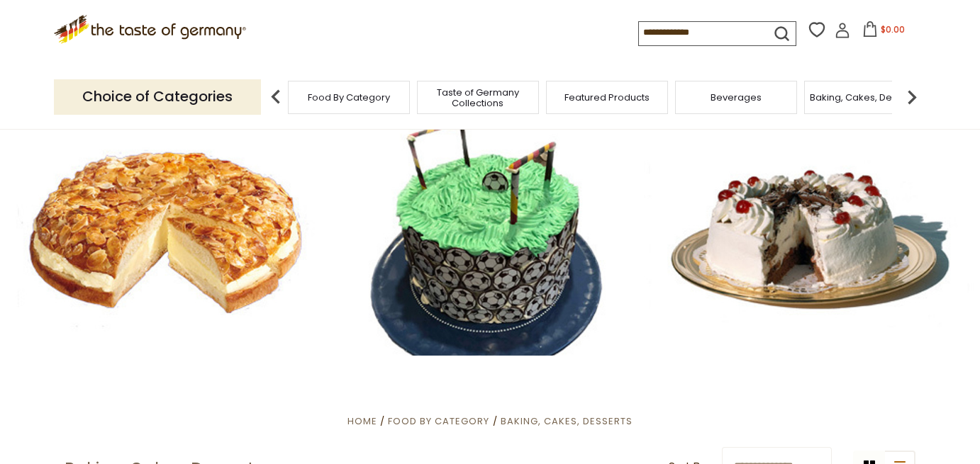 This screenshot has width=980, height=464. I want to click on a: Taste of Germany Collections, so click(478, 98).